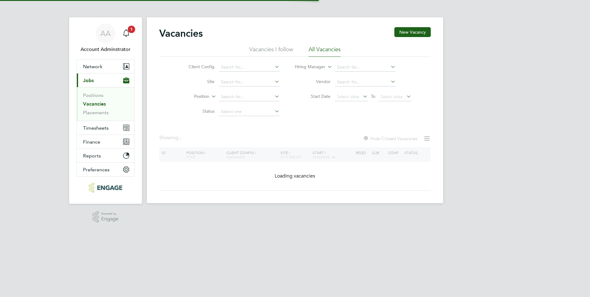 The image size is (590, 297). Describe the element at coordinates (106, 128) in the screenshot. I see `button: Timesheets` at that location.